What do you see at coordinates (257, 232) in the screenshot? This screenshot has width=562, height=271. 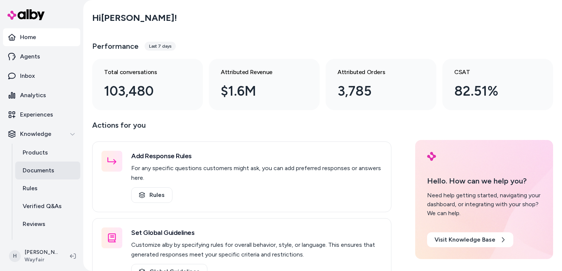 I see `h3: Set Global Guidelines` at bounding box center [257, 232].